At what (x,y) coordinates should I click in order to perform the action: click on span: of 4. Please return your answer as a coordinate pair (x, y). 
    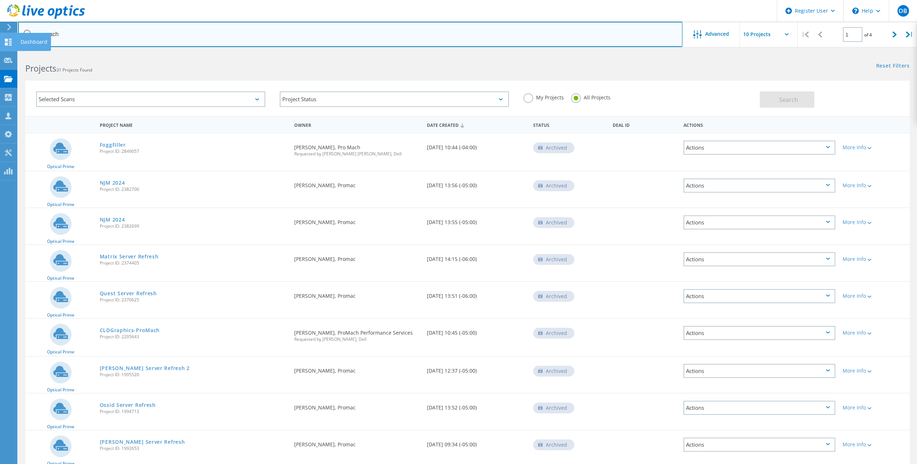
    Looking at the image, I should click on (868, 35).